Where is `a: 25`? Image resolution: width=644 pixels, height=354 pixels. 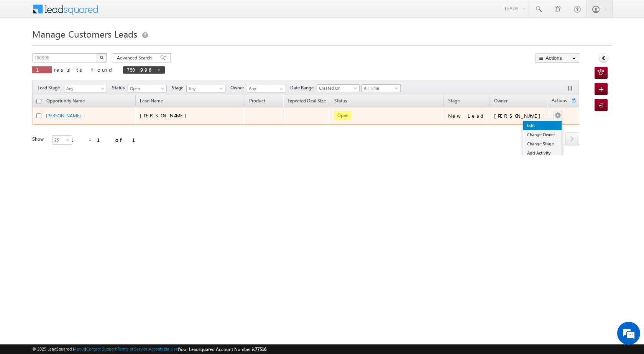
a: 25 is located at coordinates (62, 140).